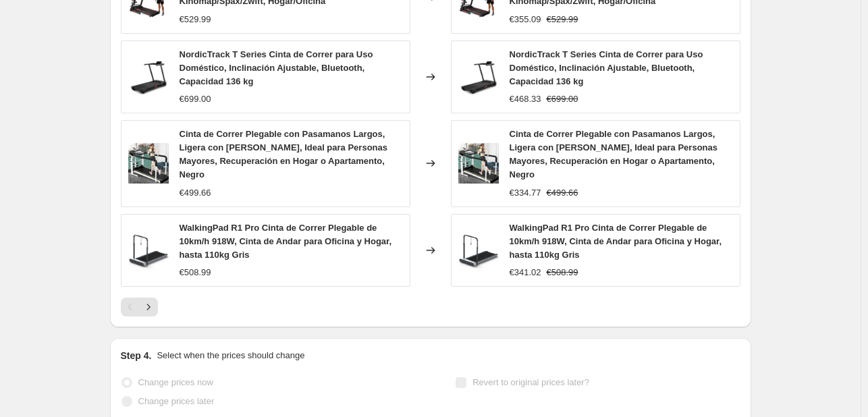 Image resolution: width=868 pixels, height=417 pixels. I want to click on div: €499.66, so click(195, 193).